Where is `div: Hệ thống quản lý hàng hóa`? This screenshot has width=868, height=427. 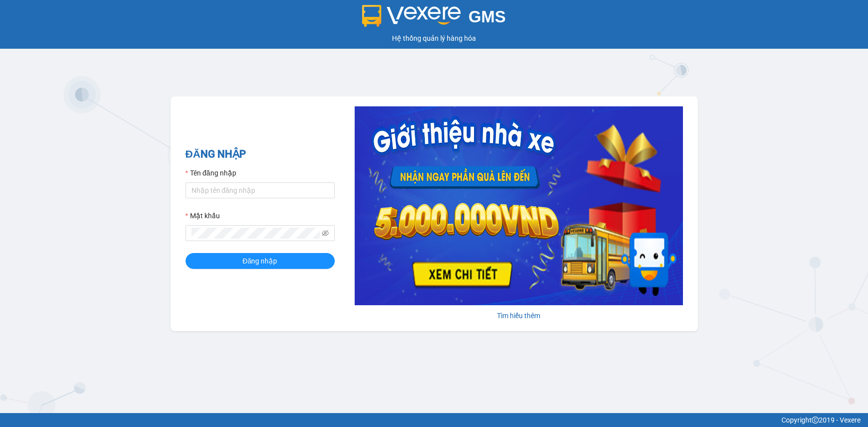 div: Hệ thống quản lý hàng hóa is located at coordinates (434, 38).